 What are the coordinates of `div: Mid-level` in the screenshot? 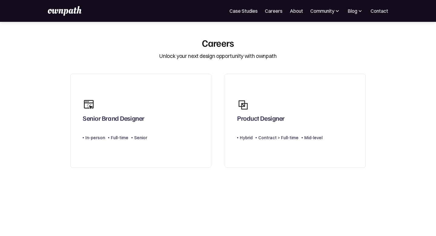 It's located at (313, 137).